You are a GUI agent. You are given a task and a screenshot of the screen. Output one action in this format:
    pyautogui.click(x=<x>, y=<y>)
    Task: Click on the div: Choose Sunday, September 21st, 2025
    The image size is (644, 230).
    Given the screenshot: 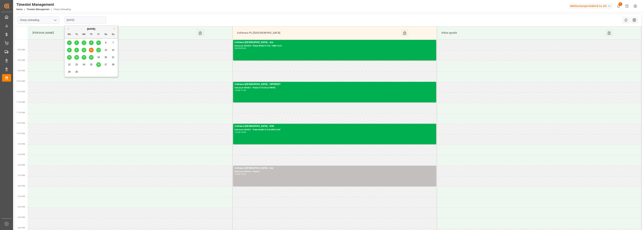 What is the action you would take?
    pyautogui.click(x=113, y=57)
    